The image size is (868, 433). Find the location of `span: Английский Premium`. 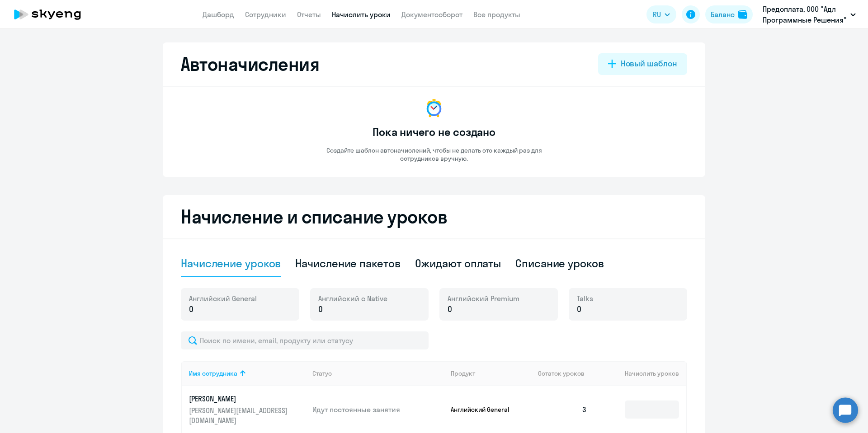

span: Английский Premium is located at coordinates (483, 299).